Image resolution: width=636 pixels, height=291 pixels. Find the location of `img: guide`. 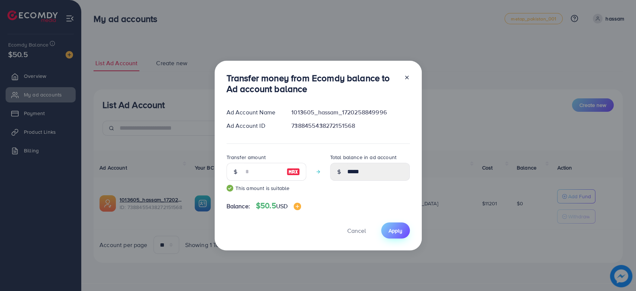

img: guide is located at coordinates (230, 188).